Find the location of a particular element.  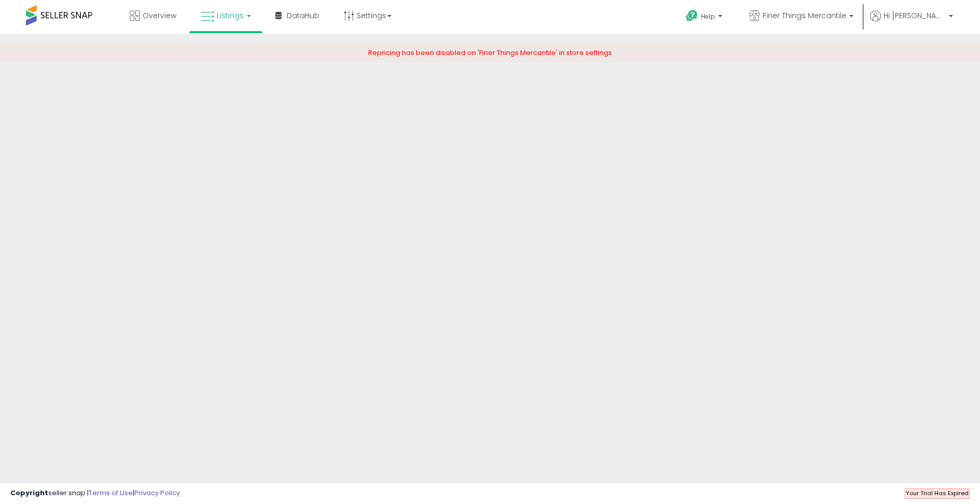

i: Get Help is located at coordinates (691, 16).